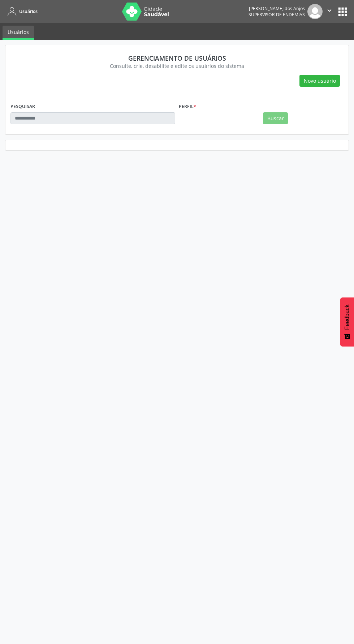 Image resolution: width=354 pixels, height=644 pixels. Describe the element at coordinates (177, 58) in the screenshot. I see `div: Gerenciamento de usuários` at that location.